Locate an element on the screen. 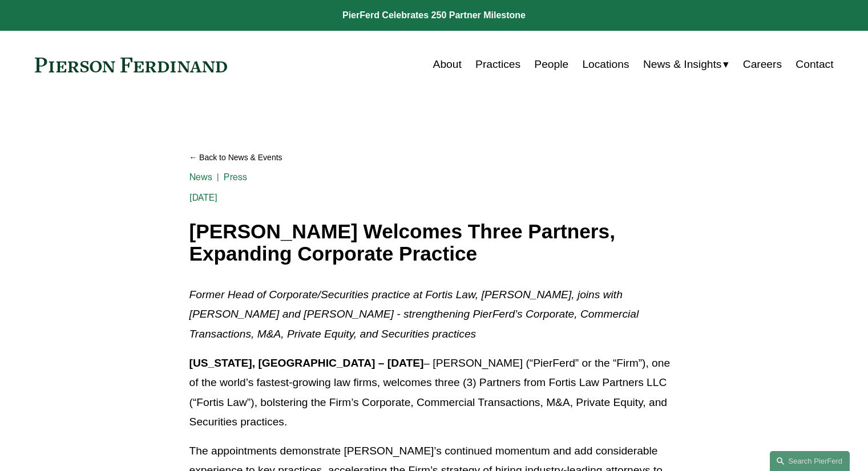  a: Back to News & Events is located at coordinates (434, 157).